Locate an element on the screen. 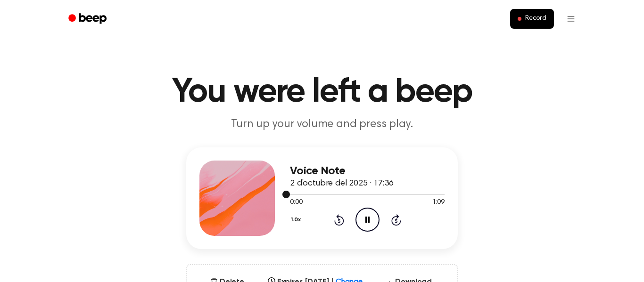 The width and height of the screenshot is (644, 282). span: Record is located at coordinates (535, 19).